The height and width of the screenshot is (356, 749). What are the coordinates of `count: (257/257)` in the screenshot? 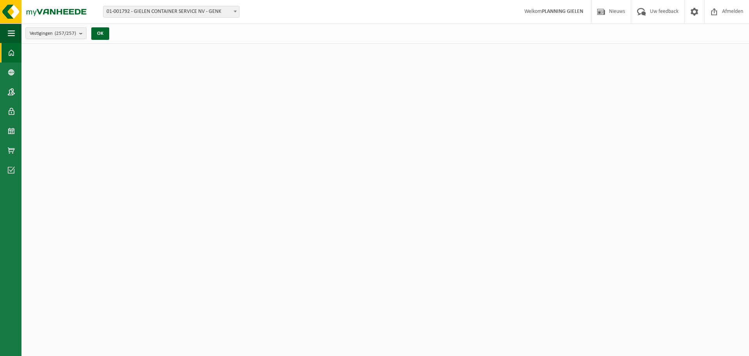 It's located at (65, 33).